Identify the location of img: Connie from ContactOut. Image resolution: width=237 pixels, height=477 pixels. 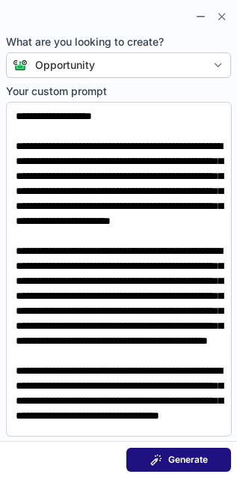
(17, 65).